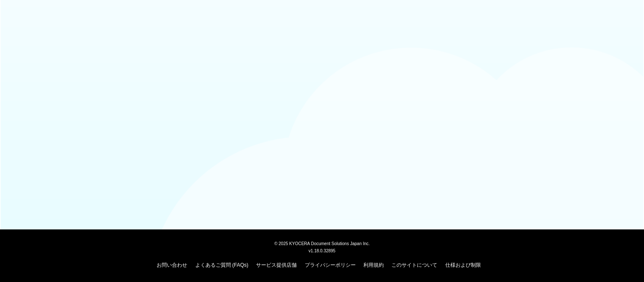 The width and height of the screenshot is (644, 282). I want to click on a: 仕様および制限, so click(464, 265).